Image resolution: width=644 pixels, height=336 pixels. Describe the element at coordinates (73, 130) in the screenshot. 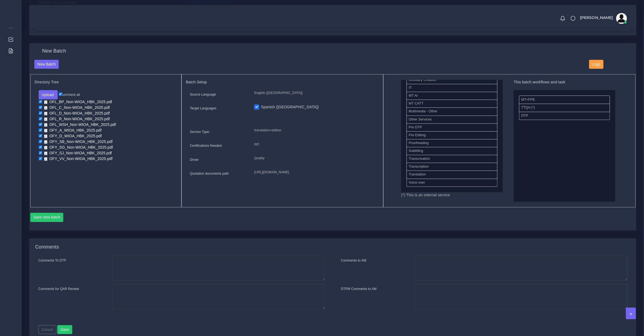

I see `a: OFY_A_WIOA_HBK_2025.pdf` at that location.